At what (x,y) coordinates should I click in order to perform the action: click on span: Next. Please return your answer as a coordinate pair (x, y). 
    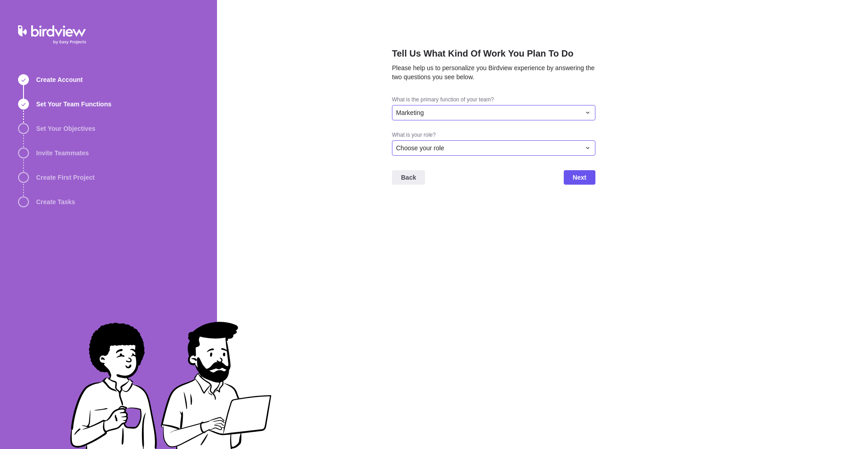
    Looking at the image, I should click on (580, 177).